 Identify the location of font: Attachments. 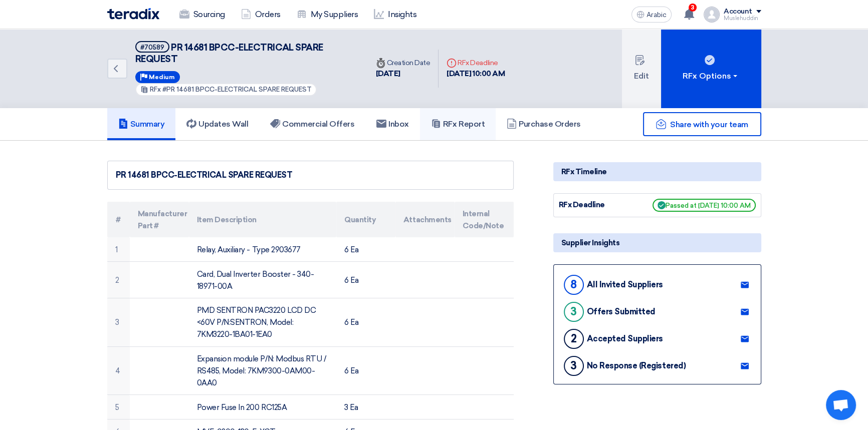
(428, 220).